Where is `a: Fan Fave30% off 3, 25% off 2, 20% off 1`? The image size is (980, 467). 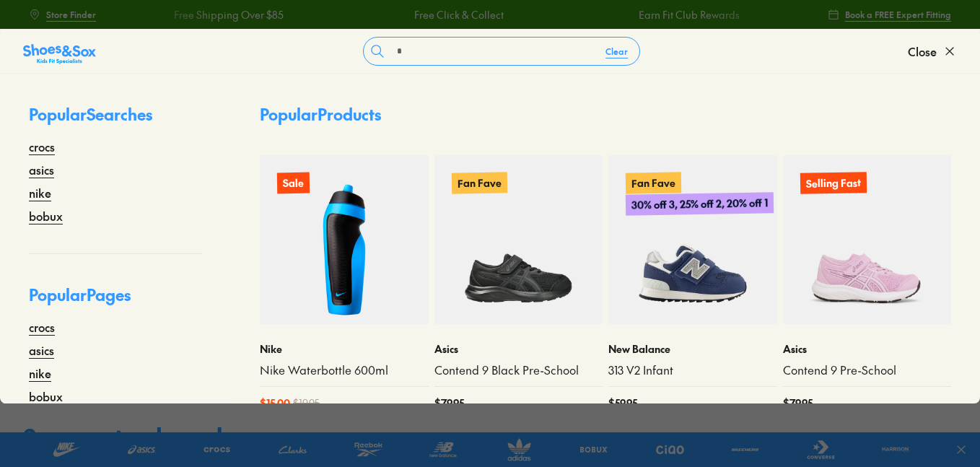 a: Fan Fave30% off 3, 25% off 2, 20% off 1 is located at coordinates (693, 240).